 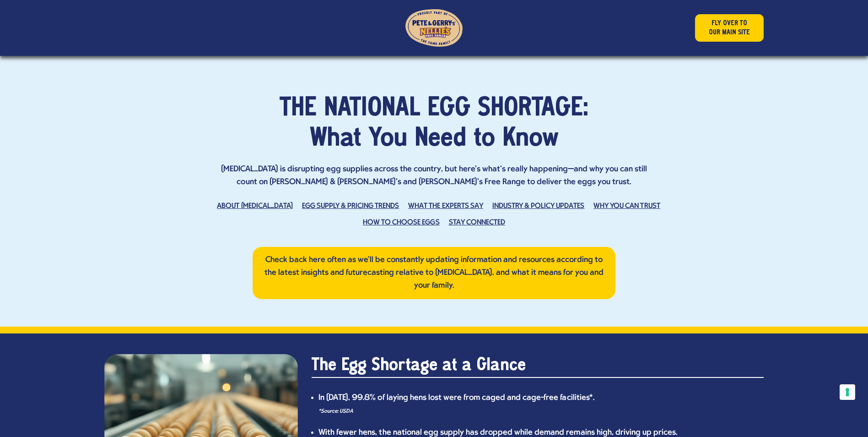 I want to click on p: Check back here often as we'll be constantly updating information and resources according to the ..., so click(x=434, y=273).